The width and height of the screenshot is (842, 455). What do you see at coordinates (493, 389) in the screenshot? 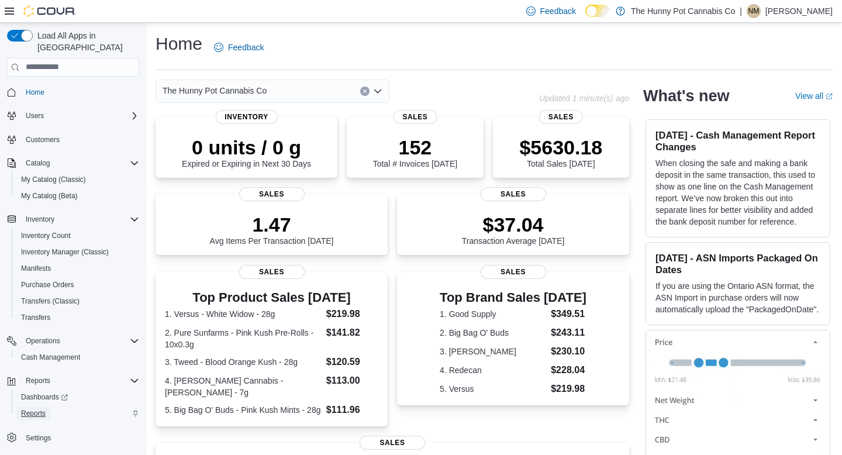
I see `dt: 5. Versus` at bounding box center [493, 389].